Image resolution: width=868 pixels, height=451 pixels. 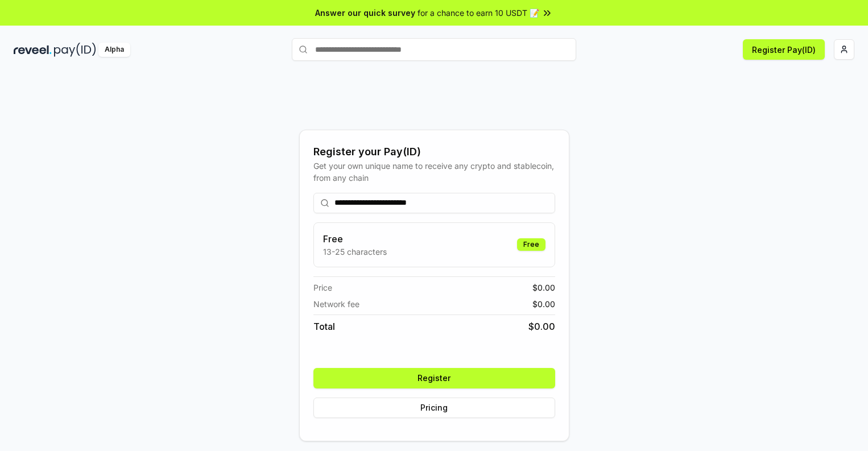 I want to click on span: for a chance to earn 10 USDT 📝, so click(x=478, y=13).